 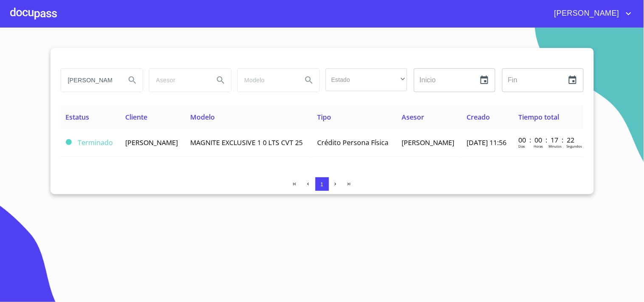 I want to click on p: Segundos, so click(x=575, y=146).